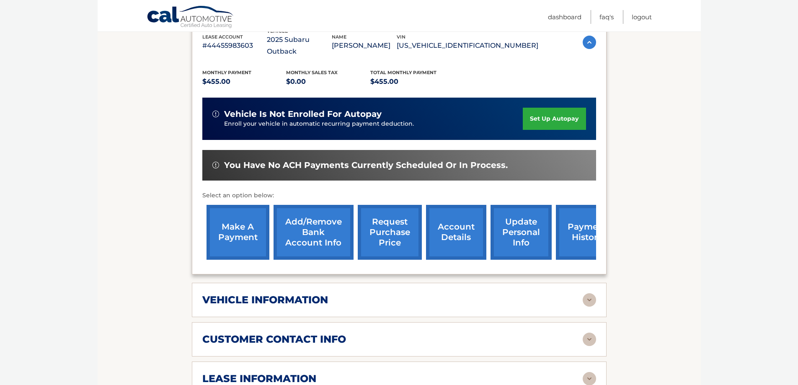 This screenshot has height=385, width=798. I want to click on a: Dashboard, so click(565, 17).